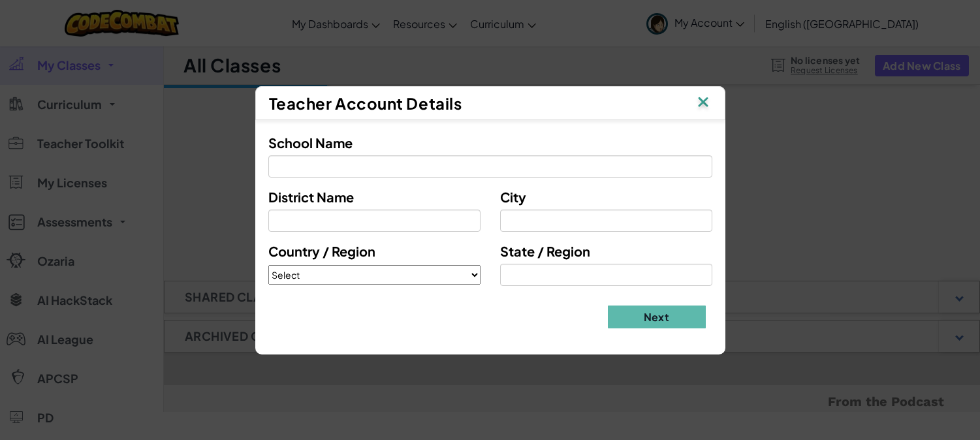 This screenshot has width=980, height=440. What do you see at coordinates (703, 103) in the screenshot?
I see `img: IconClose.svg` at bounding box center [703, 103].